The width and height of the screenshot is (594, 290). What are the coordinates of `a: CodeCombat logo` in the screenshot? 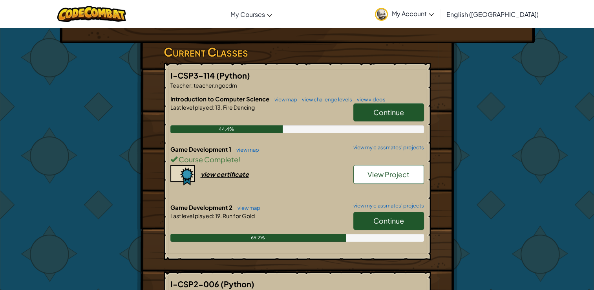 It's located at (91, 14).